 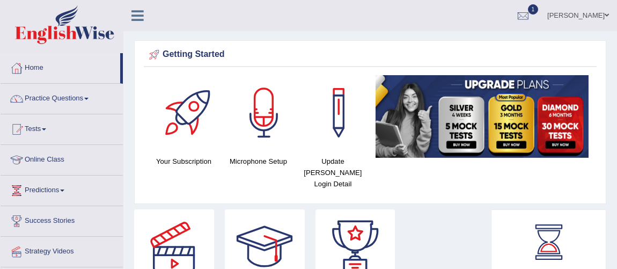 I want to click on h4: Microphone Setup, so click(x=258, y=161).